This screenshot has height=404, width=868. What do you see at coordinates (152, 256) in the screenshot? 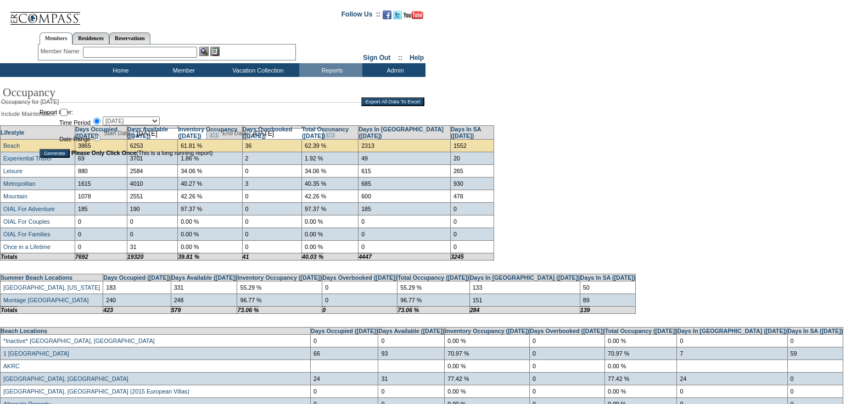
I see `td: 19320` at bounding box center [152, 256].